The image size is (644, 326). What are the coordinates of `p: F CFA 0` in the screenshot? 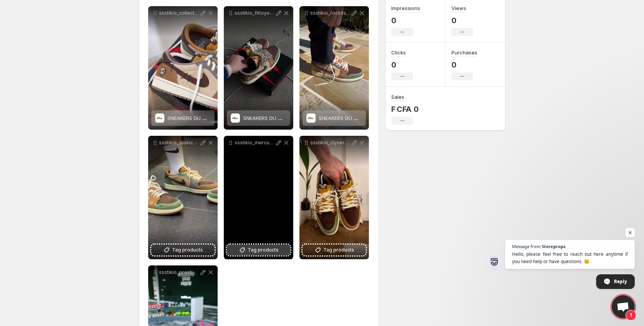 It's located at (405, 109).